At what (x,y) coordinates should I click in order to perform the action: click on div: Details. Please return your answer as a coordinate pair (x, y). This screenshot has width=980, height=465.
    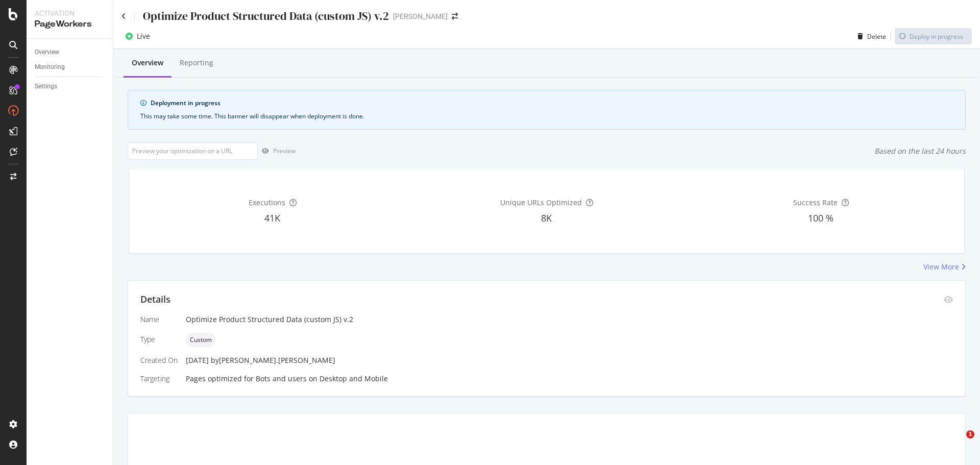
    Looking at the image, I should click on (155, 299).